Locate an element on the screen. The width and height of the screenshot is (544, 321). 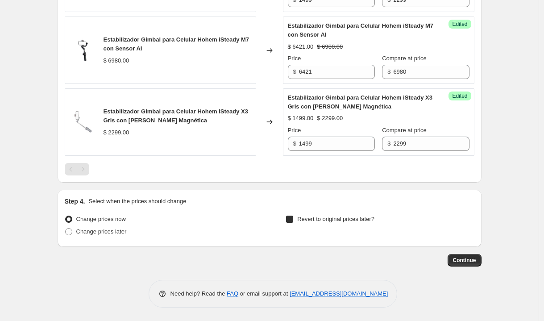
strike: $ 2299.00 is located at coordinates (330, 118).